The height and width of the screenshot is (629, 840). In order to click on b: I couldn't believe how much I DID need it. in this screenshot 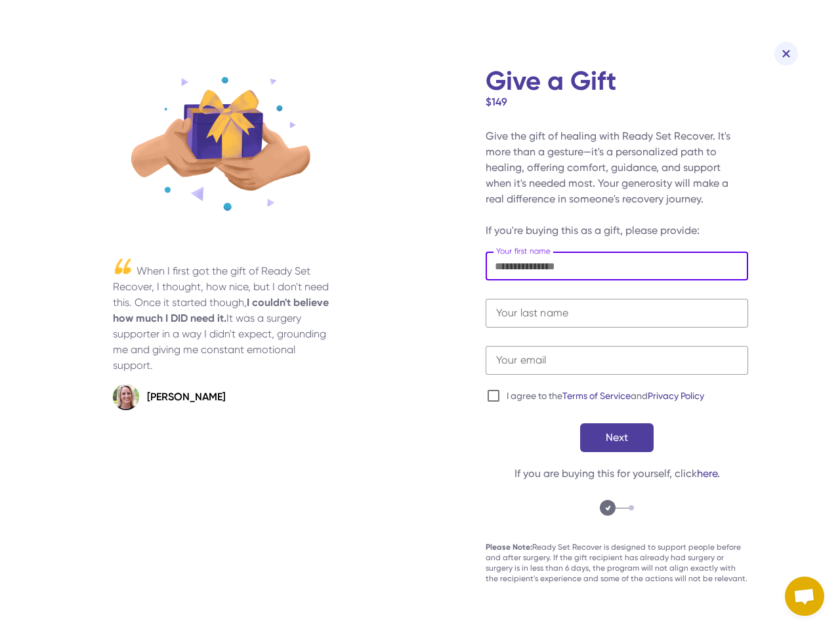, I will do `click(221, 310)`.